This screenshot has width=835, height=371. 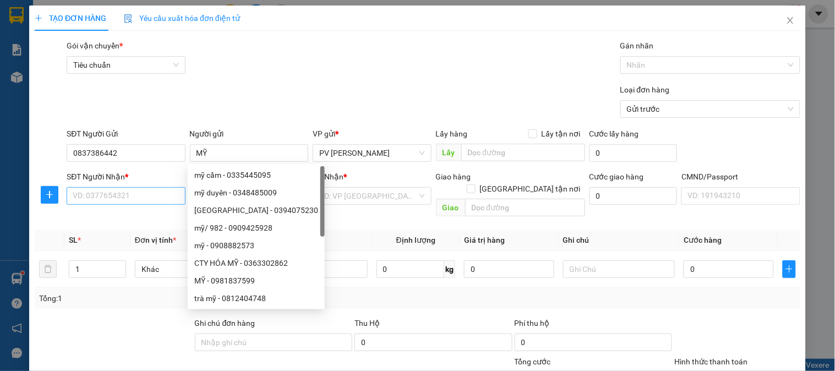 I want to click on span: Giá trị hàng, so click(x=485, y=240).